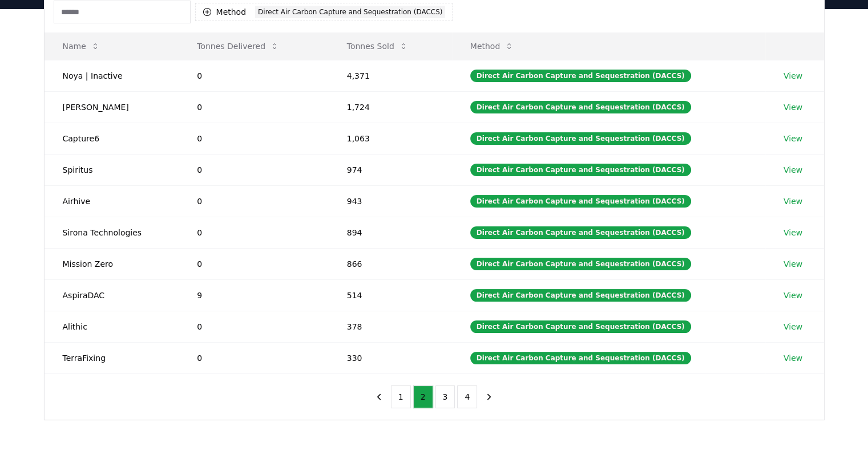 The image size is (868, 451). I want to click on button: 4, so click(467, 397).